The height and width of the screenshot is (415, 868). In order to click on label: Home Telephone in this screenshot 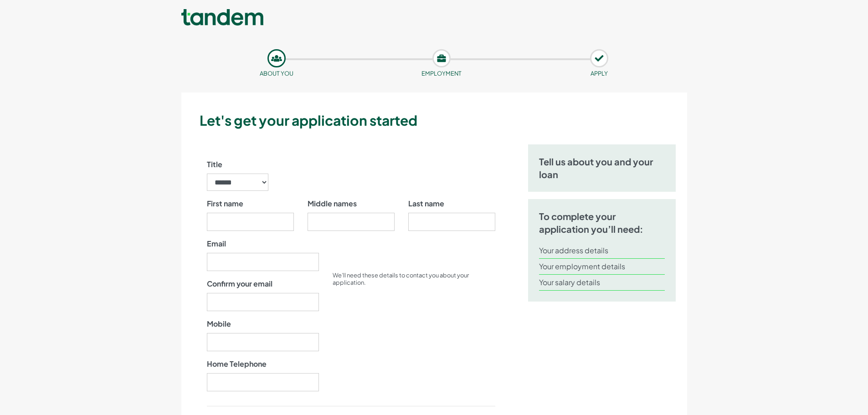, I will do `click(237, 364)`.